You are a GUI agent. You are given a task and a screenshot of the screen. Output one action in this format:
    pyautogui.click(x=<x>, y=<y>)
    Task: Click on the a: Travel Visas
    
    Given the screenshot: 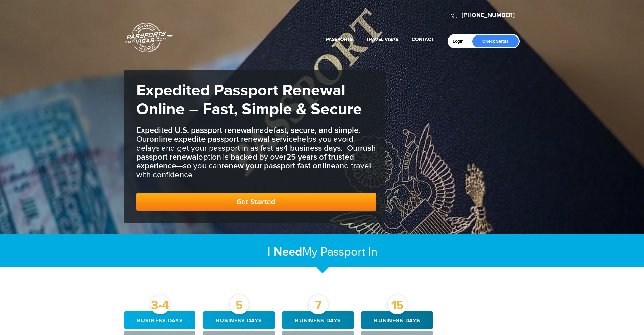 What is the action you would take?
    pyautogui.click(x=382, y=39)
    